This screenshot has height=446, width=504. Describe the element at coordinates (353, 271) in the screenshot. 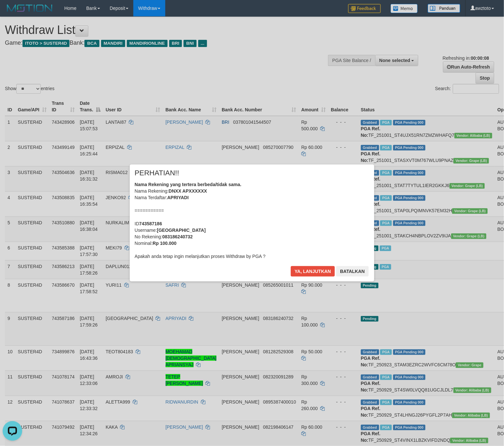

I see `button: Batalkan` at that location.